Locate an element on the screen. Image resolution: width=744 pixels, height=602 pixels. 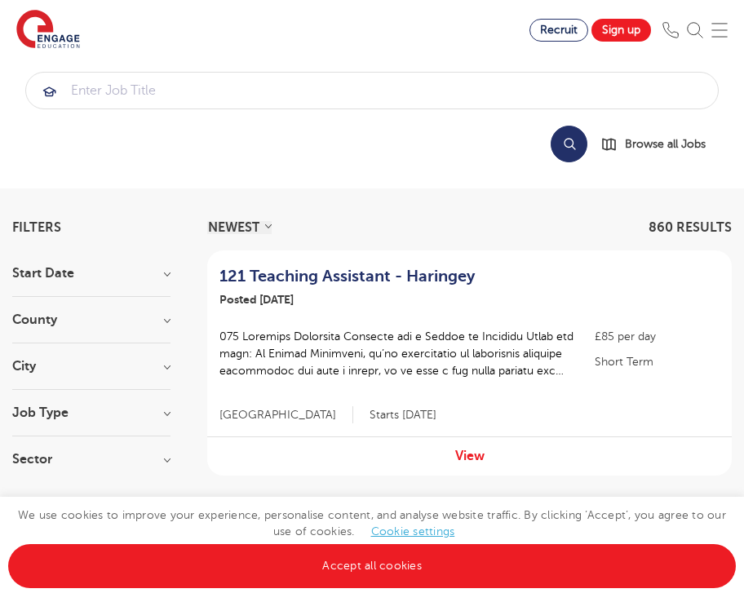
h2: 121 Teaching Assistant - Haringey is located at coordinates (394, 277).